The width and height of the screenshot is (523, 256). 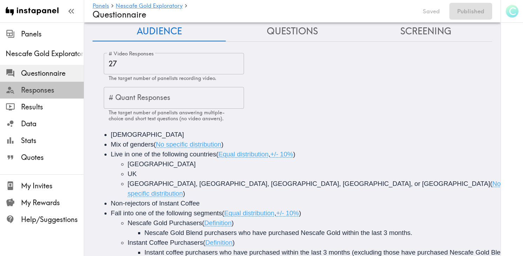 I want to click on button: Questions, so click(x=293, y=31).